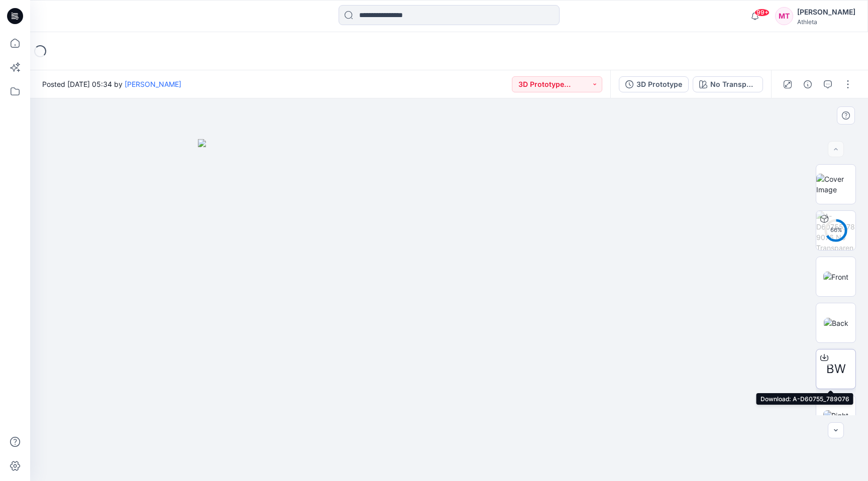  What do you see at coordinates (835, 230) in the screenshot?
I see `img: A-D60755_789076 No Transparency` at bounding box center [835, 230].